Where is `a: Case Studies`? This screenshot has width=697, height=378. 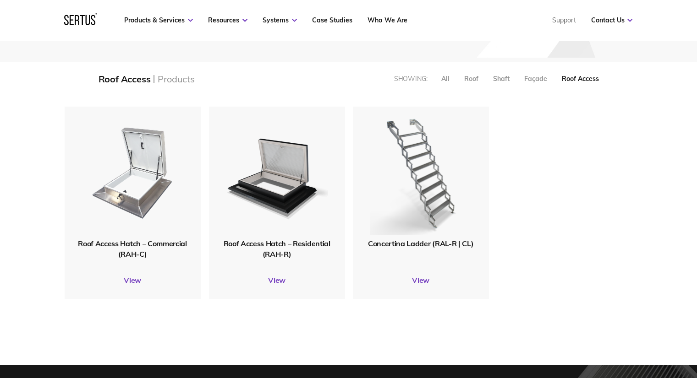 a: Case Studies is located at coordinates (332, 20).